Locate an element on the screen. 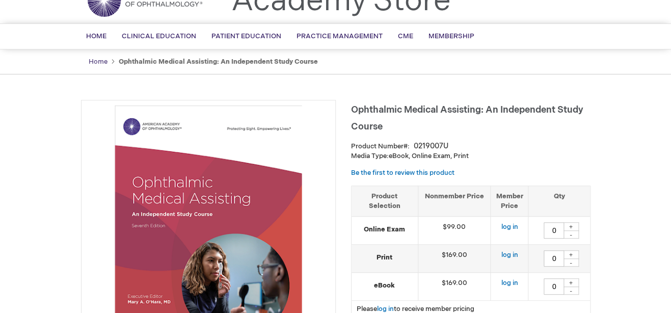  span: Ophthalmic Medical Assisting: An Independent Study Course is located at coordinates (467, 118).